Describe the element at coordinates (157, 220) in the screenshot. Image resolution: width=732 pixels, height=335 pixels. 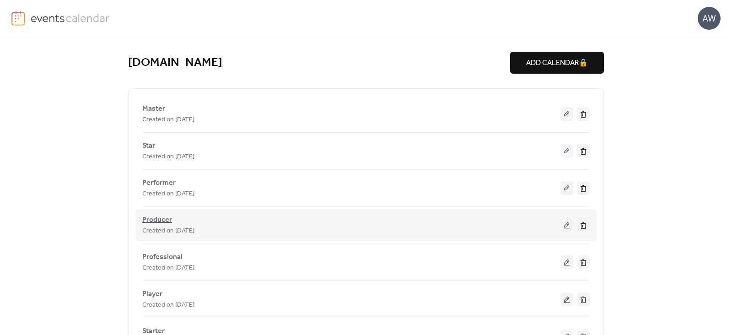
I see `span: Producer` at that location.